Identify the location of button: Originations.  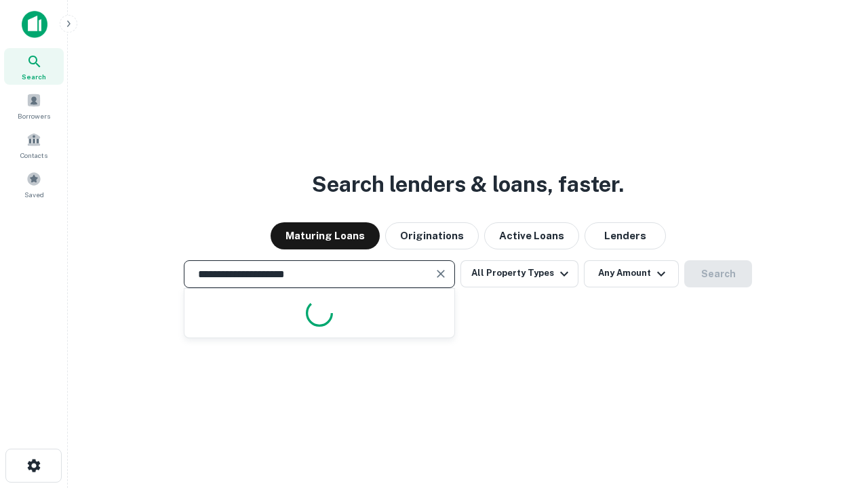
(432, 236).